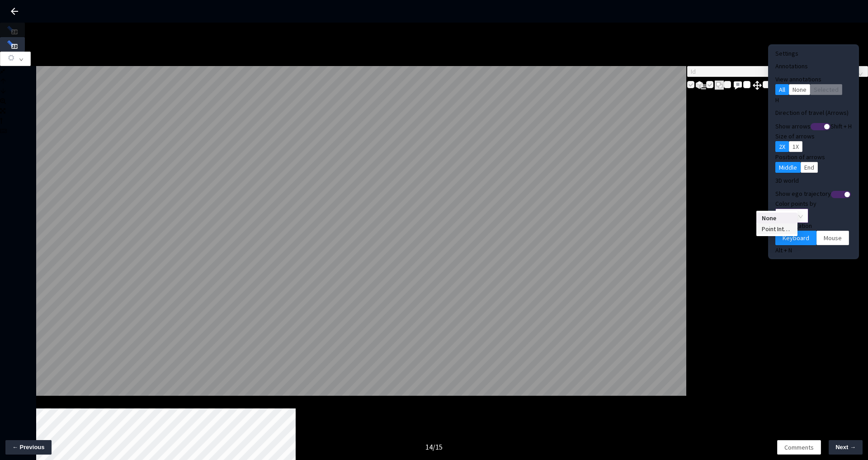 Image resolution: width=868 pixels, height=460 pixels. What do you see at coordinates (757, 85) in the screenshot?
I see `img: svg+xml;base64,PHN2ZyB3aWR0aD0iMjQiIGhlaWdodD0iMjUiIHZpZXdCb3g9IjAgMCAyNCAyNSIgZmlsbD0ibm9uZSIgeG...` at bounding box center [757, 85].